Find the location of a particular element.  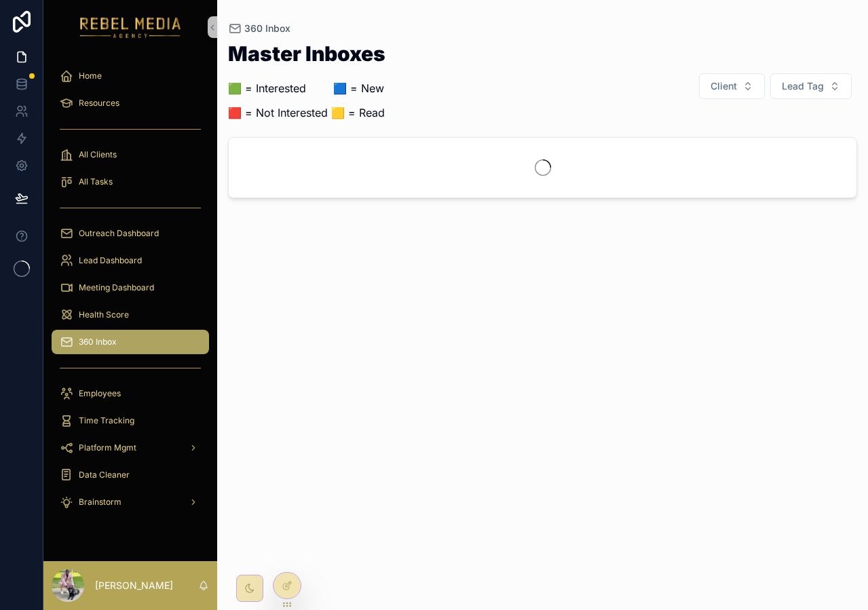

a: Resources is located at coordinates (130, 103).